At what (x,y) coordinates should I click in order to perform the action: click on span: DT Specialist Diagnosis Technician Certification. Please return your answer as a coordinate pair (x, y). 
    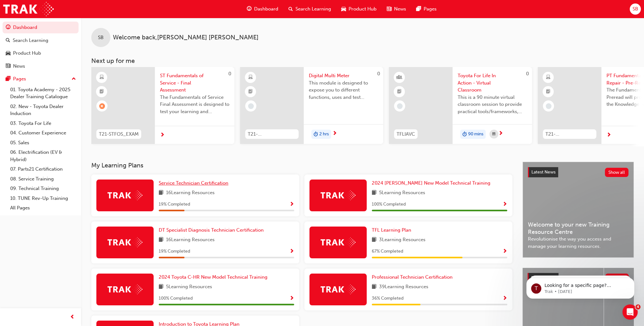
    Looking at the image, I should click on (211, 230).